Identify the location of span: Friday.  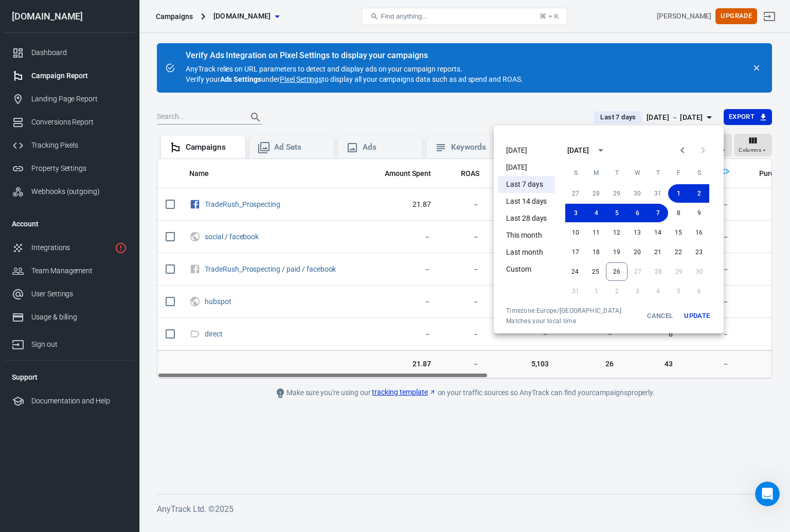
(679, 173).